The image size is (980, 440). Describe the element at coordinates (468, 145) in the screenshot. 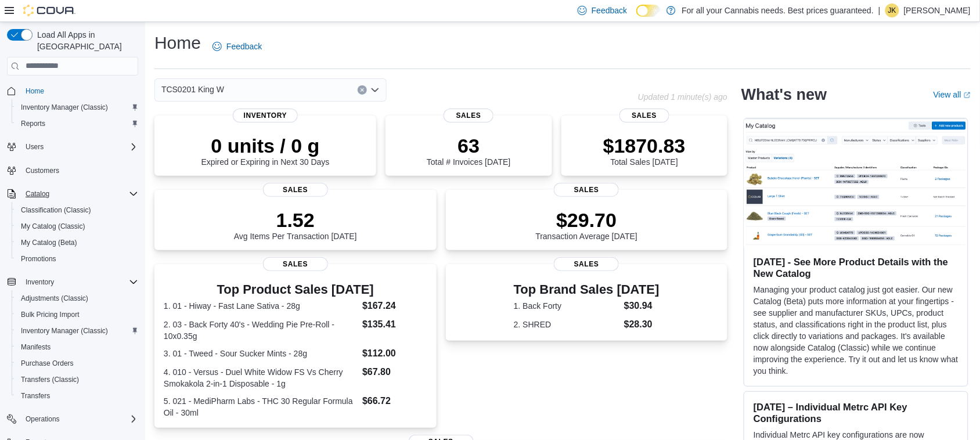

I see `p: 63` at that location.